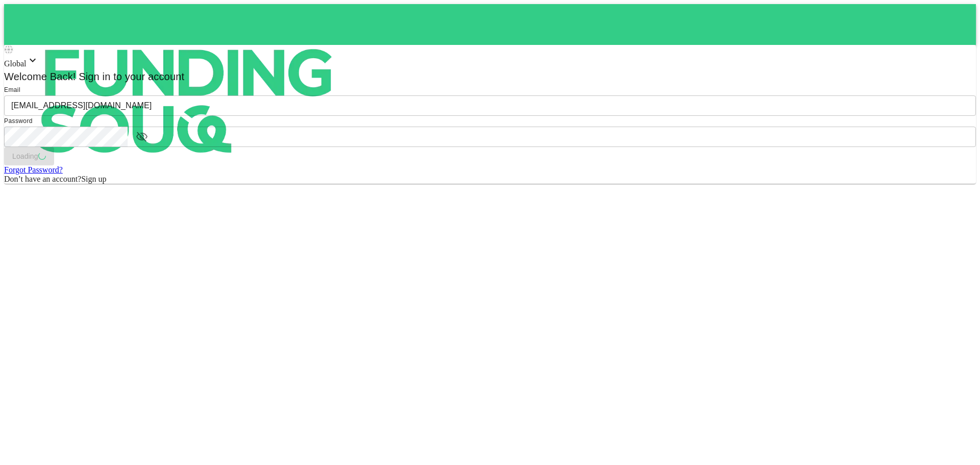  Describe the element at coordinates (66, 137) in the screenshot. I see `input: password` at that location.